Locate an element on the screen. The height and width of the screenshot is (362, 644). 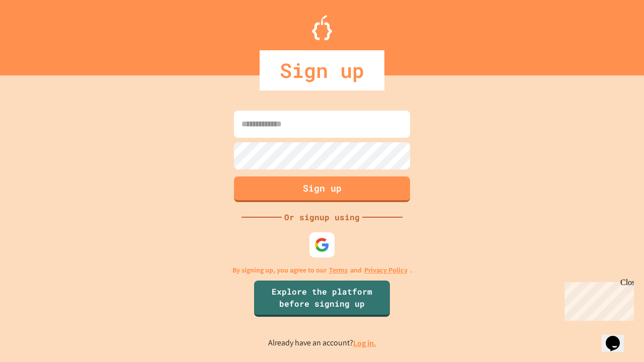
img: google-icon.svg is located at coordinates (322, 245).